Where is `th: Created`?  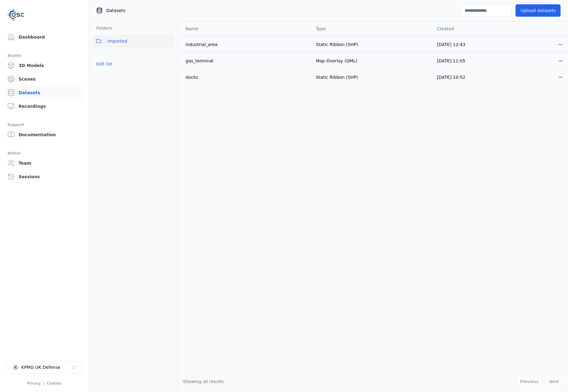
th: Created is located at coordinates (493, 29).